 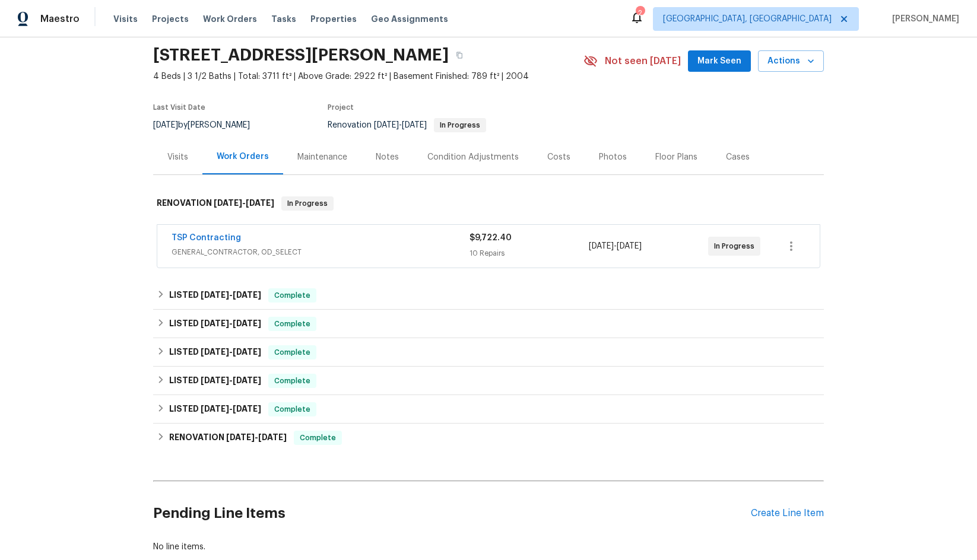 What do you see at coordinates (452, 513) in the screenshot?
I see `h2: Pending Line Items` at bounding box center [452, 513].